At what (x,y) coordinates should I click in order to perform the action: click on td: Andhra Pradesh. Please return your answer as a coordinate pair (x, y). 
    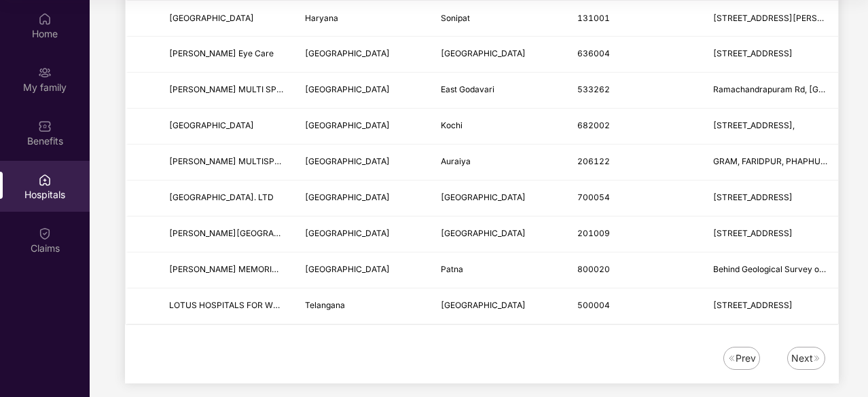
    Looking at the image, I should click on (363, 90).